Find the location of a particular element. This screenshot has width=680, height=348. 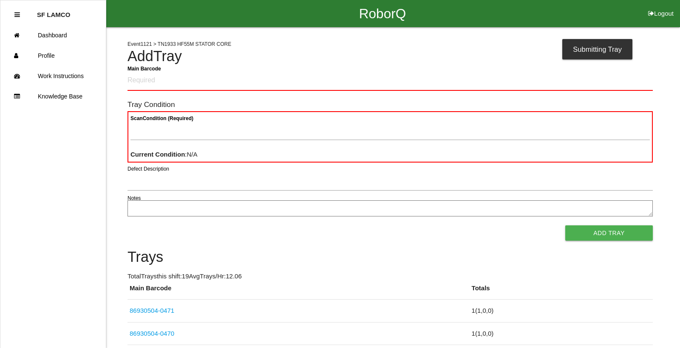

h4: Trays is located at coordinates (390, 257).